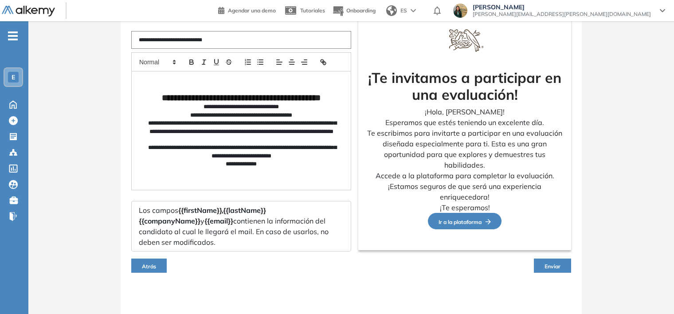 Image resolution: width=674 pixels, height=314 pixels. What do you see at coordinates (652, 293) in the screenshot?
I see `div: Chat Widget` at bounding box center [652, 293].